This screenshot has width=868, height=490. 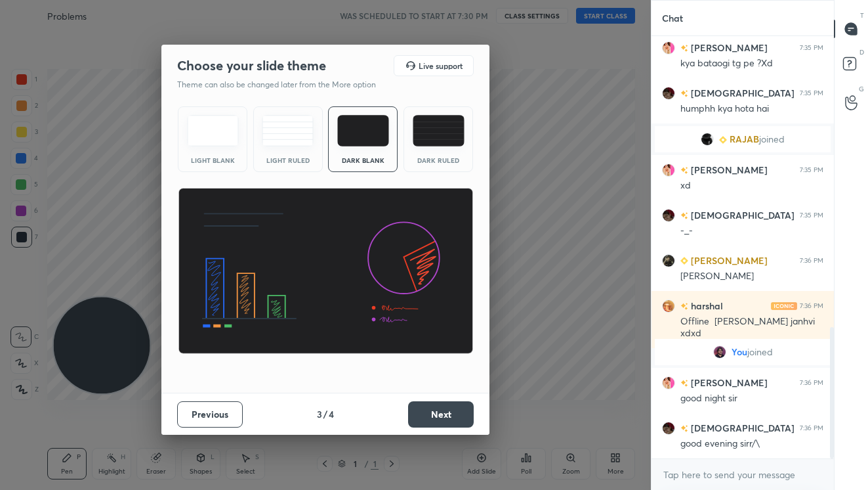 I want to click on img: 60ac5f765089459f939d8a7539e9c284.jpg, so click(x=669, y=261).